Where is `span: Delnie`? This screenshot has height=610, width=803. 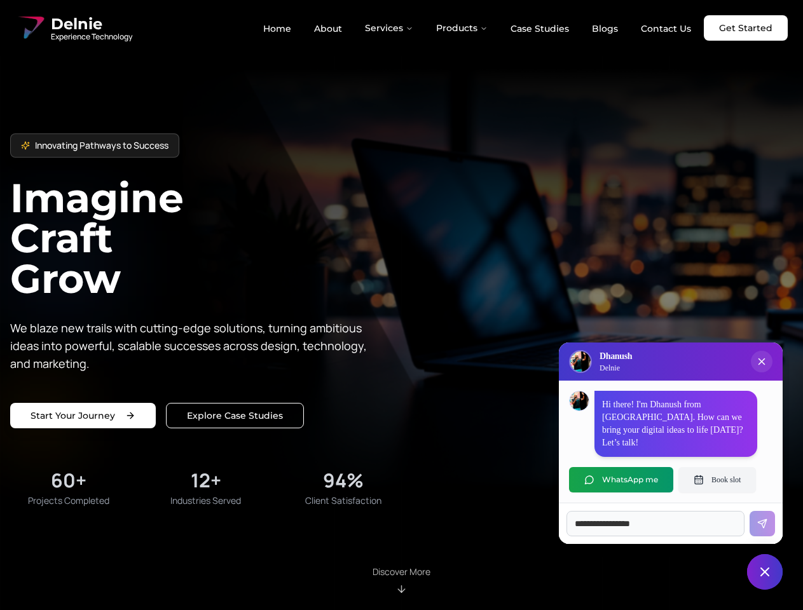 span: Delnie is located at coordinates (92, 24).